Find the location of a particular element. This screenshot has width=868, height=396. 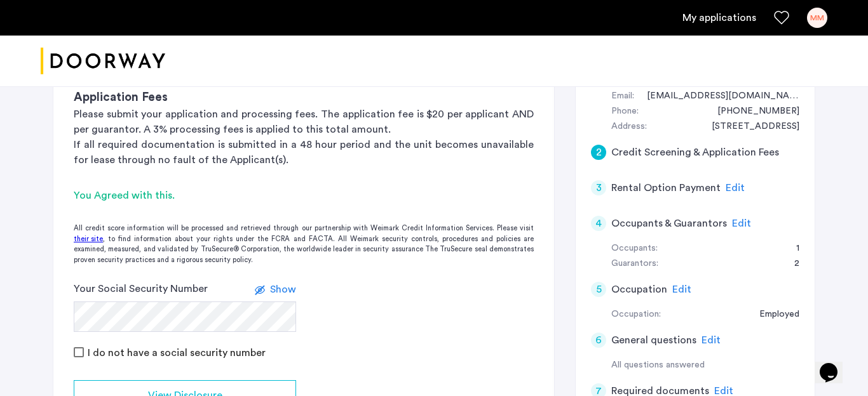

a: Cazamio logo is located at coordinates (103, 61).